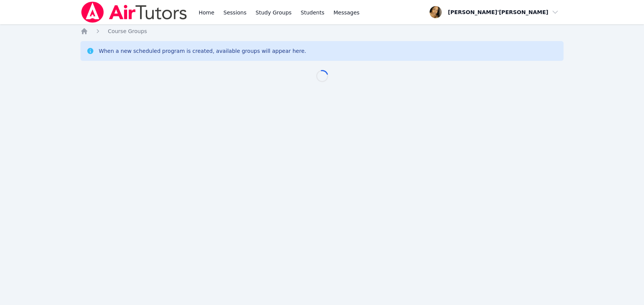 The image size is (644, 305). Describe the element at coordinates (346, 13) in the screenshot. I see `span: Messages` at that location.